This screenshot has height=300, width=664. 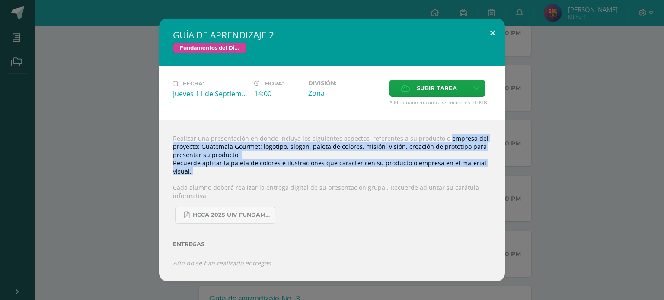 What do you see at coordinates (222, 263) in the screenshot?
I see `i: Aún no se han realizado entregas` at bounding box center [222, 263].